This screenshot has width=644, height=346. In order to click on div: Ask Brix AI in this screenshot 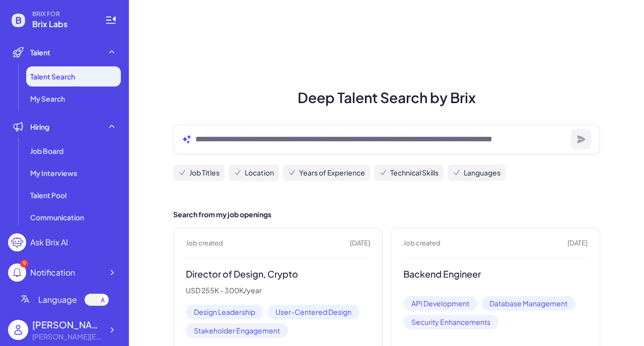, I will do `click(49, 243)`.